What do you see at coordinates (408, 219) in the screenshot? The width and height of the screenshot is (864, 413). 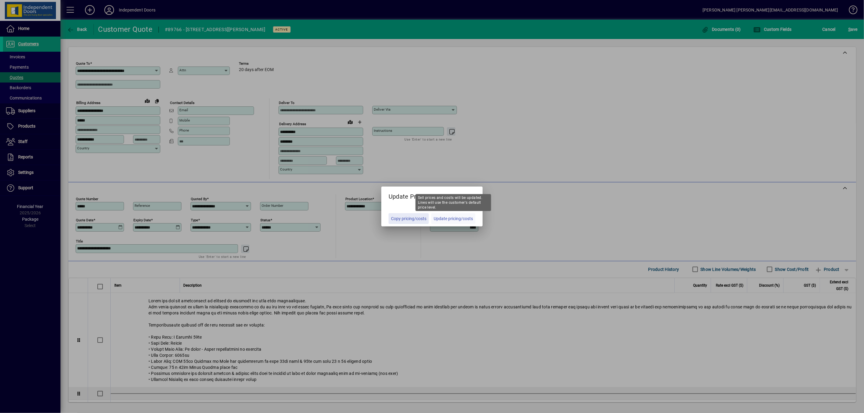 I see `span: Copy pricing/costs` at bounding box center [408, 219].